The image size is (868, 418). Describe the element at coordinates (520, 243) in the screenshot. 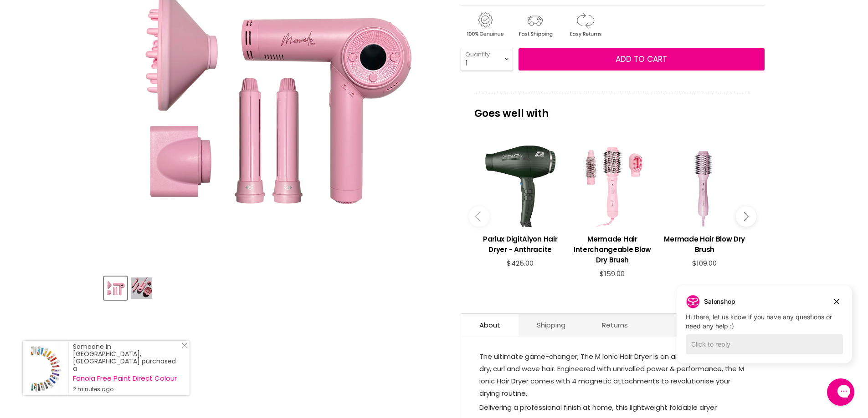

I see `a: View product:Parlux DigitAlyon Hair Dryer - Anthracite` at that location.